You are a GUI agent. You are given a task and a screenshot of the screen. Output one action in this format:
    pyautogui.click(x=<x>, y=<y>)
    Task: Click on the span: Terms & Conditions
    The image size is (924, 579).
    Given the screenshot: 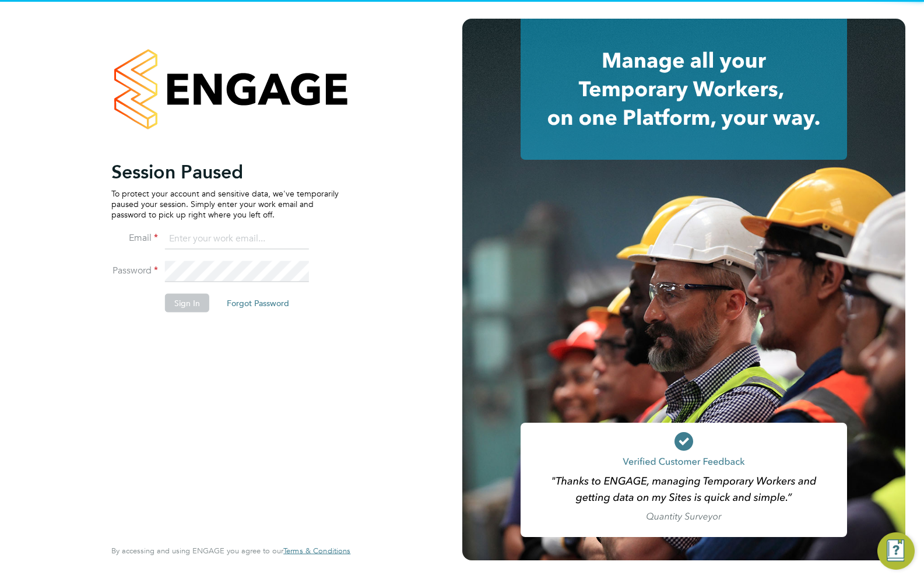 What is the action you would take?
    pyautogui.click(x=316, y=550)
    